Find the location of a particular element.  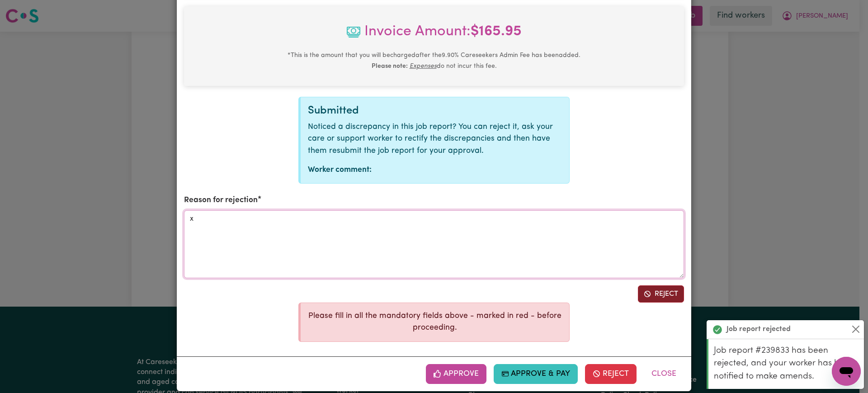

button: Approve is located at coordinates (456, 374).